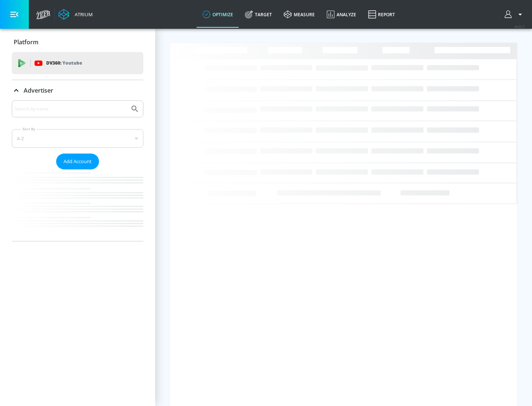 The height and width of the screenshot is (406, 532). What do you see at coordinates (77, 139) in the screenshot?
I see `div: A-Z` at bounding box center [77, 139].